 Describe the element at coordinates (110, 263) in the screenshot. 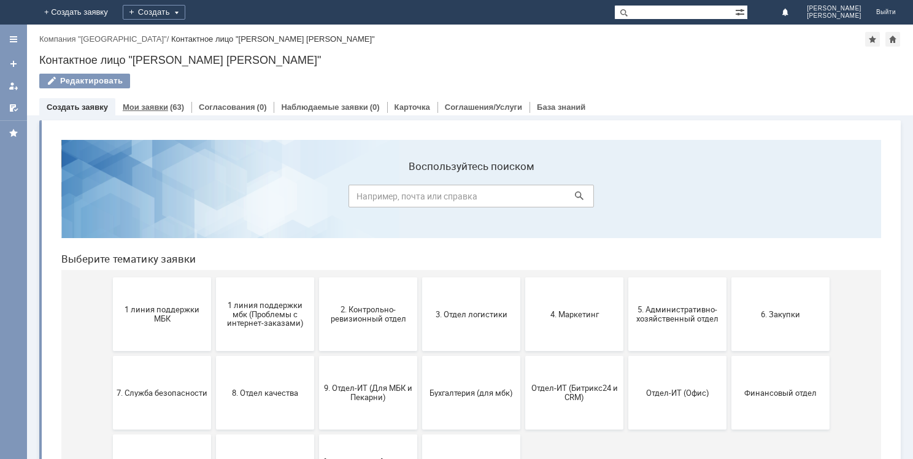

I see `button: 7. Служба безопасности` at that location.